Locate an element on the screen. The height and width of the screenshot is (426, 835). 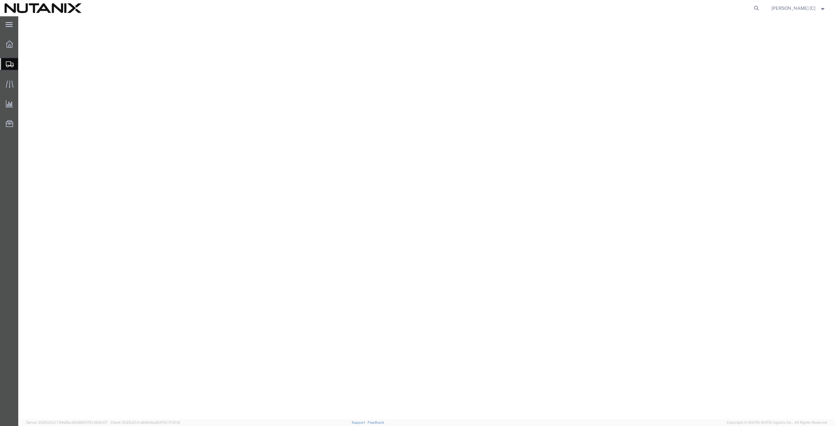
a: Feedback is located at coordinates (376, 422).